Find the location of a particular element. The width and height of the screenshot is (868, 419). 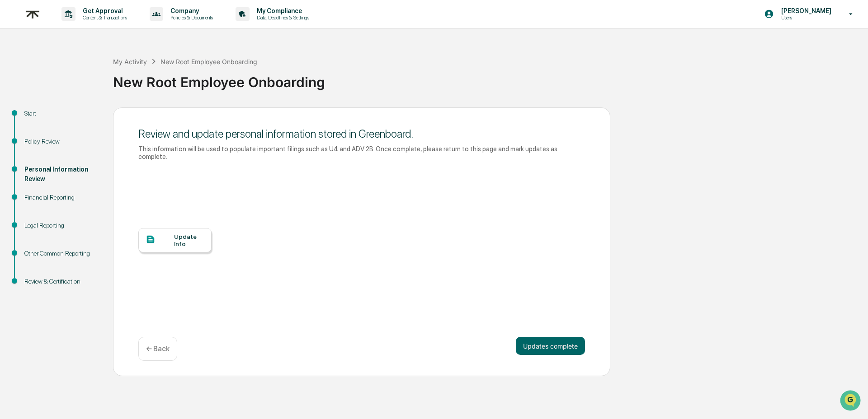

div: Start is located at coordinates (61, 113).